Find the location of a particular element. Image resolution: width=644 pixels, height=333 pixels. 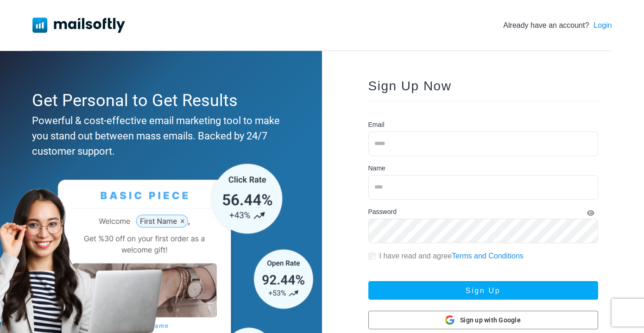

label: Password is located at coordinates (382, 212).